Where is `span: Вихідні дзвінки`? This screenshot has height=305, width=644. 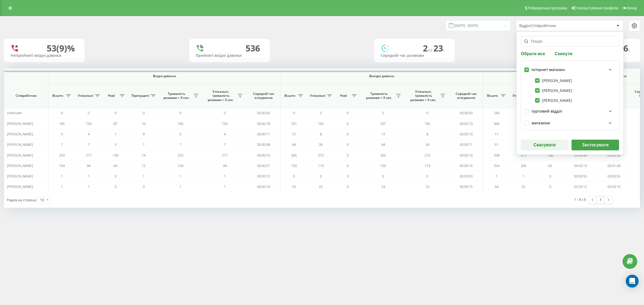 span: Вихідні дзвінки is located at coordinates (381, 76).